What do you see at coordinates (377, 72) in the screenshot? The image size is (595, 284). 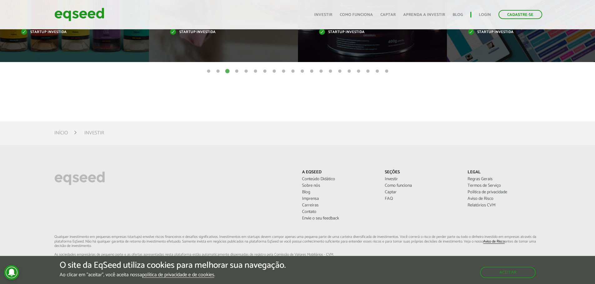 I see `button: 19 of 20` at bounding box center [377, 72].